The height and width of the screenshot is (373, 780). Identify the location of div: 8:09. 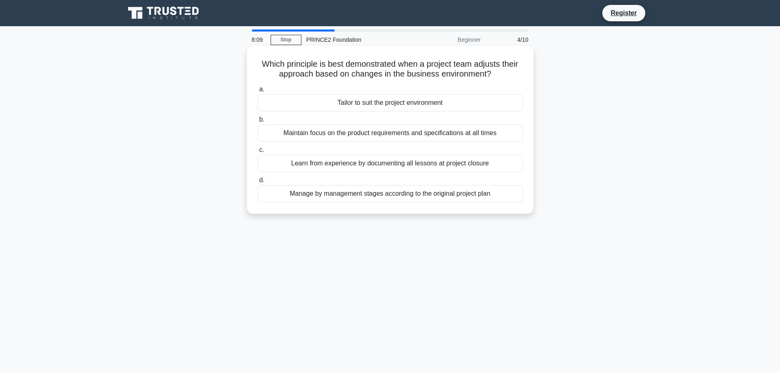
(259, 40).